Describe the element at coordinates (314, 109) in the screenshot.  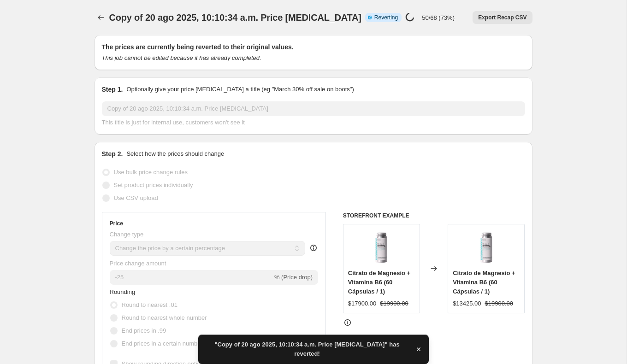
I see `input: 30% off holiday sale` at that location.